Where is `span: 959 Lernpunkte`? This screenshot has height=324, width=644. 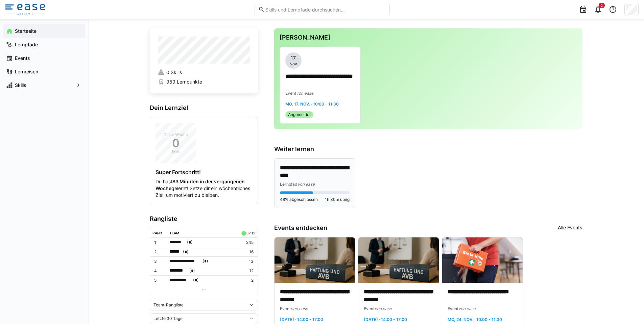
span: 959 Lernpunkte is located at coordinates (184, 82).